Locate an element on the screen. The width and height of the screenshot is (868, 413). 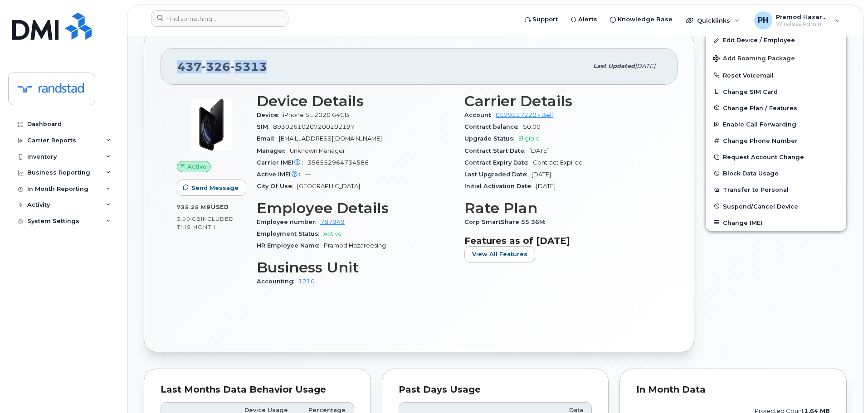
span: Account is located at coordinates (480, 115).